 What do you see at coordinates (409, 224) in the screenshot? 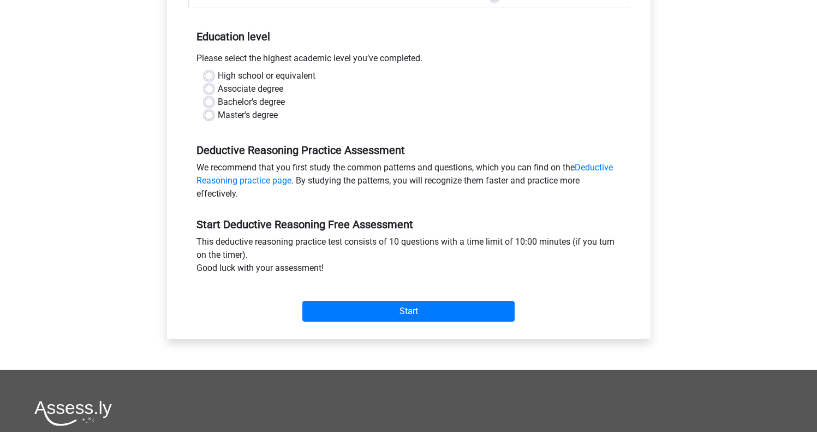
I see `h5: Start Deductive Reasoning Free Assessment` at bounding box center [409, 224].